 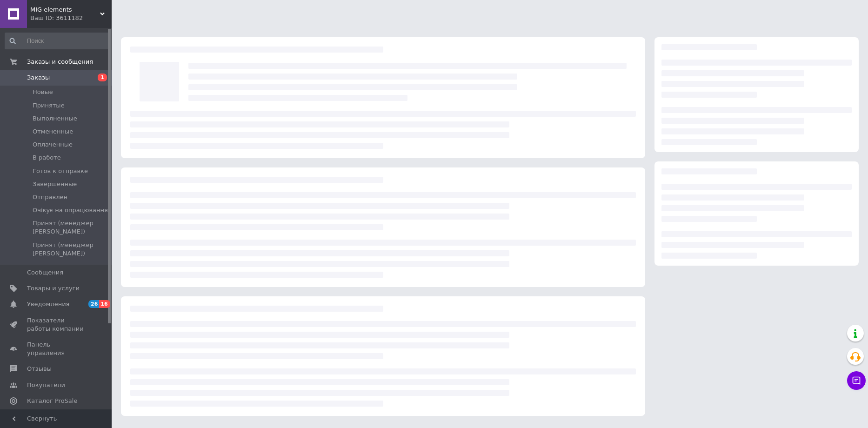 What do you see at coordinates (104, 304) in the screenshot?
I see `span: 16` at bounding box center [104, 304].